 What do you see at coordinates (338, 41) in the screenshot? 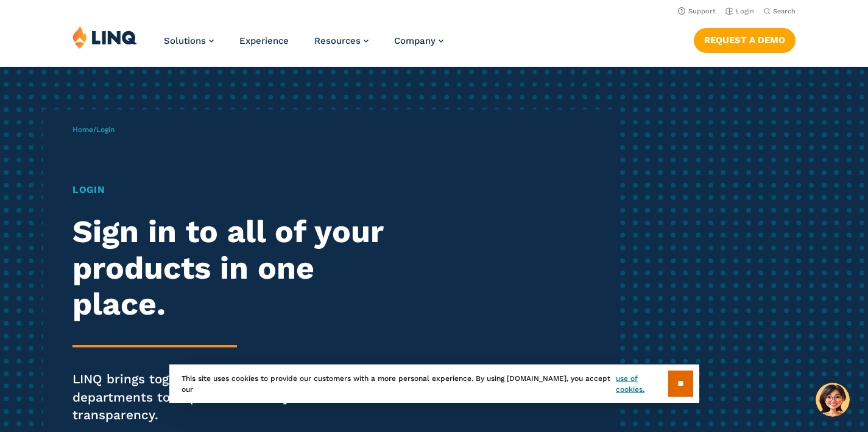
I see `span: Resources` at bounding box center [338, 41].